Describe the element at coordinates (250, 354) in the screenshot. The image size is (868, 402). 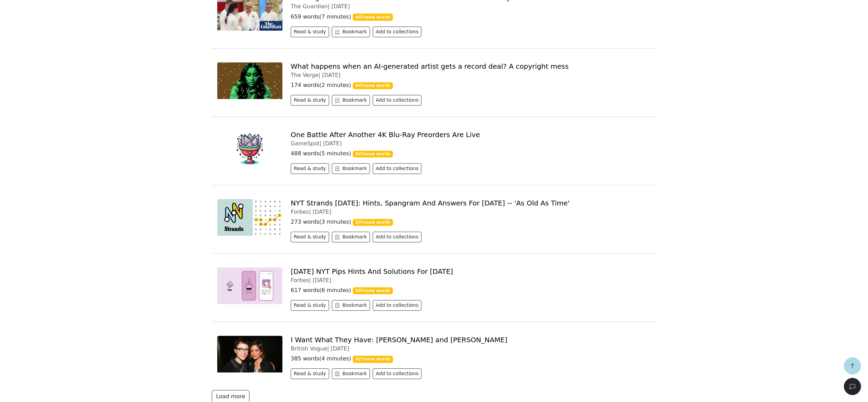
I see `img: GettyImages-2234849279.jpg` at that location.